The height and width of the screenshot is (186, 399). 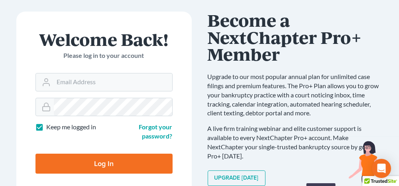 What do you see at coordinates (113, 82) in the screenshot?
I see `input: Email Address` at bounding box center [113, 82].